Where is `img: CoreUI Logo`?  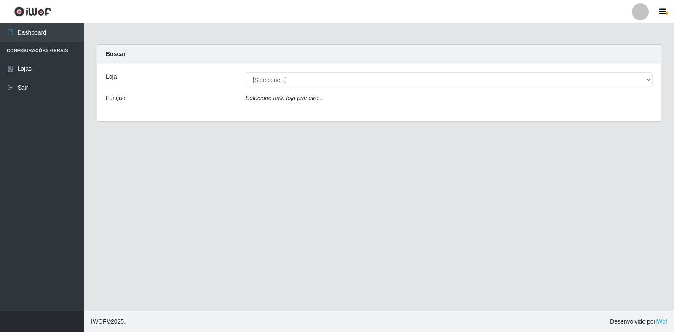
img: CoreUI Logo is located at coordinates (32, 11).